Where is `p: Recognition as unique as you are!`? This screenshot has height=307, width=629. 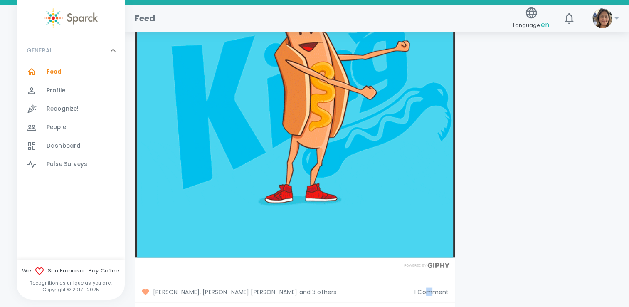 p: Recognition as unique as you are! is located at coordinates (71, 283).